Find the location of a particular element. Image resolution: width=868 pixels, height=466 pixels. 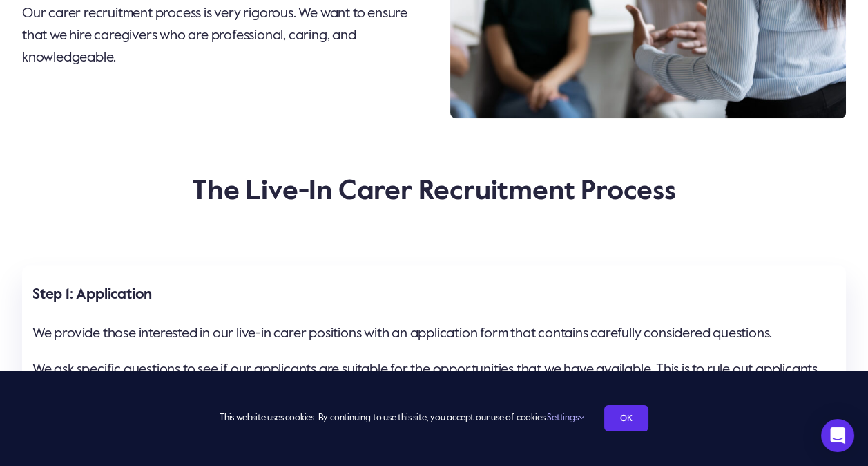

div: Open Intercom Messenger is located at coordinates (838, 435).